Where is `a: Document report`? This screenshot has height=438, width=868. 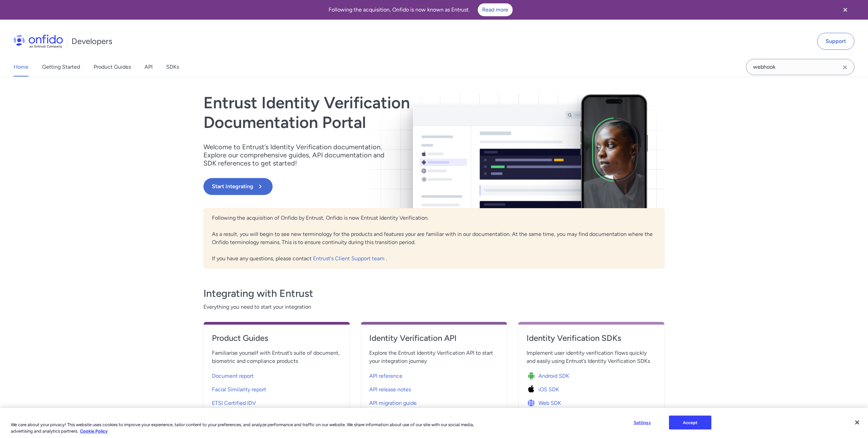 a: Document report is located at coordinates (277, 375).